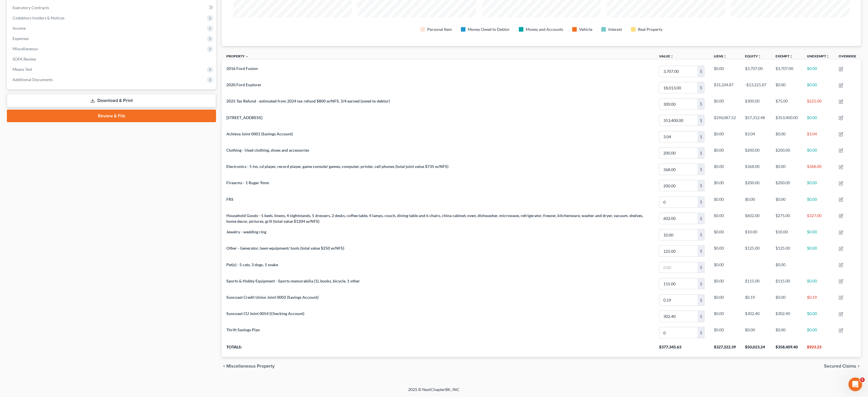  Describe the element at coordinates (819, 218) in the screenshot. I see `td: $327.00` at that location.